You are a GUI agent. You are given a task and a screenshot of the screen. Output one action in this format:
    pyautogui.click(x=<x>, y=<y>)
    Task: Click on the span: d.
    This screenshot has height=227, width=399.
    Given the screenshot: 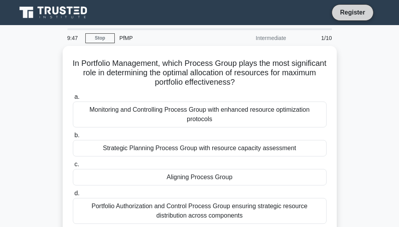 What is the action you would take?
    pyautogui.click(x=77, y=193)
    